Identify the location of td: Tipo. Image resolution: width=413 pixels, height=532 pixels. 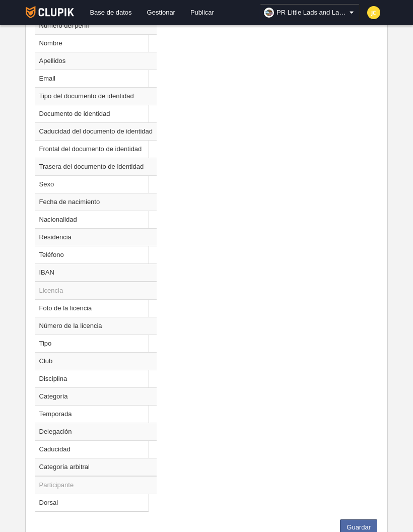
(96, 343).